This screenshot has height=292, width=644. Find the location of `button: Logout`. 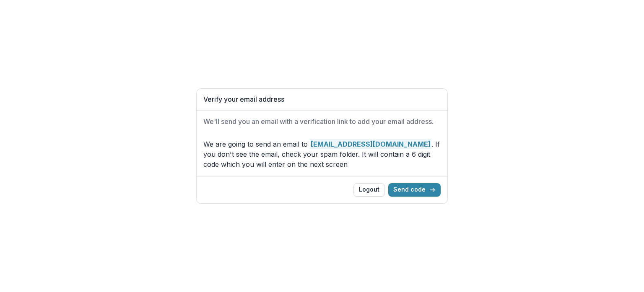

button: Logout is located at coordinates (369, 190).